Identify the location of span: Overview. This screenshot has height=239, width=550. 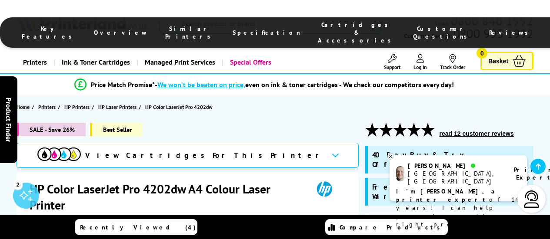
(121, 33).